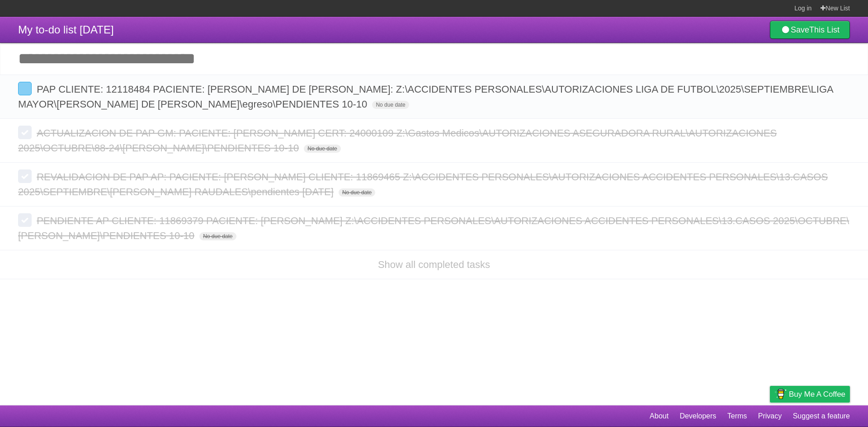 Image resolution: width=868 pixels, height=427 pixels. I want to click on a: Buy me a coffee, so click(810, 394).